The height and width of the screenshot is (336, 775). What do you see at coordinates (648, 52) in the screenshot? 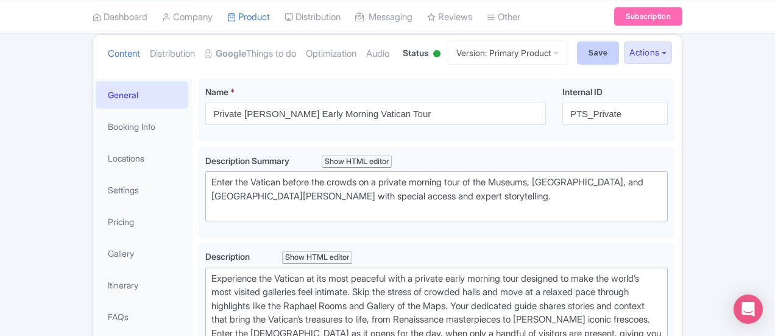
I see `button: Actions` at bounding box center [648, 52].